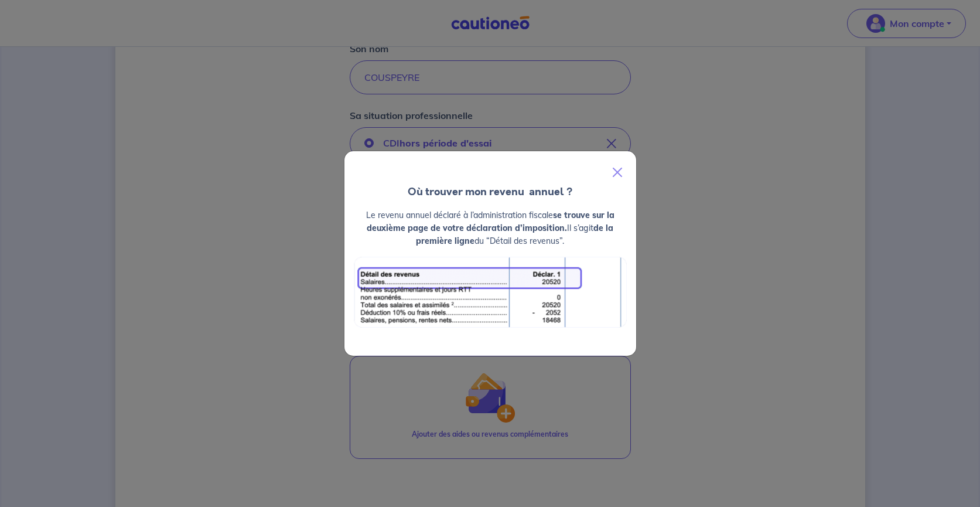 This screenshot has height=507, width=980. What do you see at coordinates (490, 192) in the screenshot?
I see `h4: Où trouver mon revenu annuel ?` at bounding box center [490, 192].